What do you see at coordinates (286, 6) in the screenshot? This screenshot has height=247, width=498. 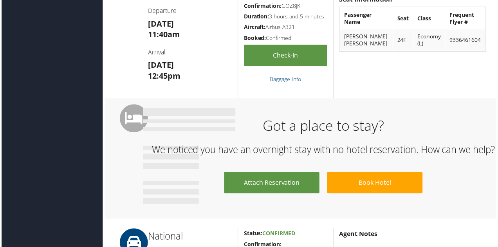 I see `h5: GOZ8JK` at bounding box center [286, 6].